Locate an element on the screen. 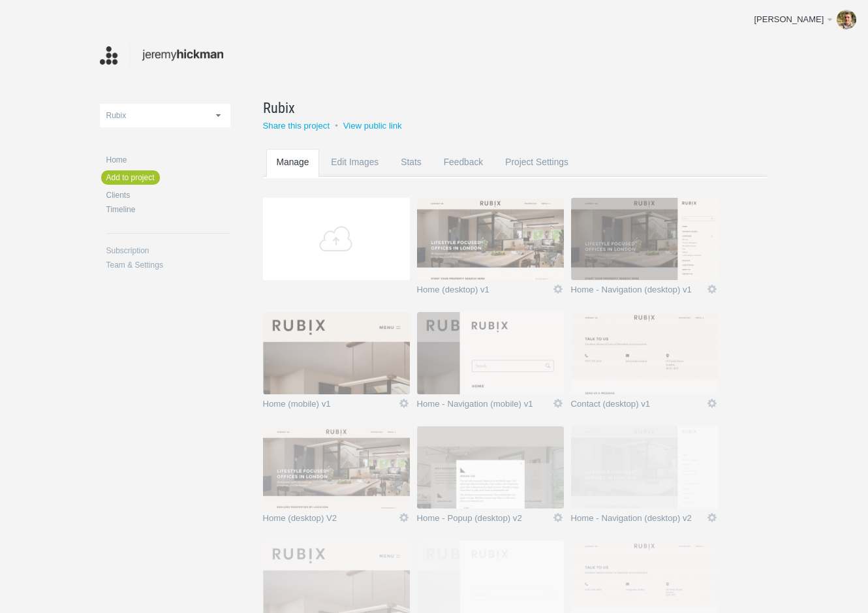 The image size is (868, 613). img: jeremyhickman_7z3ywu_thumb.jpg is located at coordinates (644, 239).